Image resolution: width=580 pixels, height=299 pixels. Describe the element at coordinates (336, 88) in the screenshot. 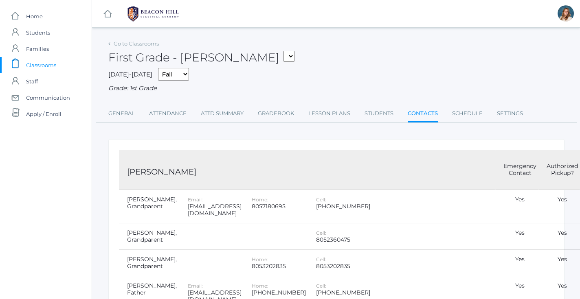

I see `div: Grade: 1st Grade` at that location.